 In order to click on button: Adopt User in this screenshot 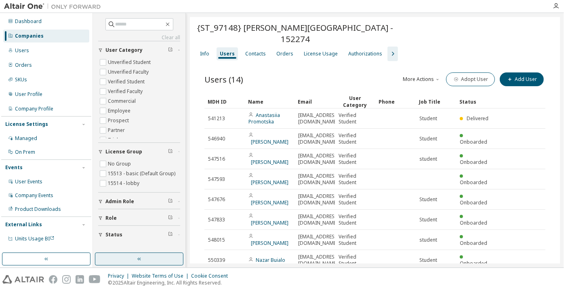, I will do `click(471, 79)`.